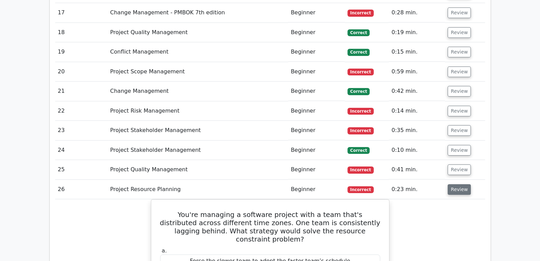  What do you see at coordinates (417, 169) in the screenshot?
I see `td: 0:41 min.` at bounding box center [417, 169].